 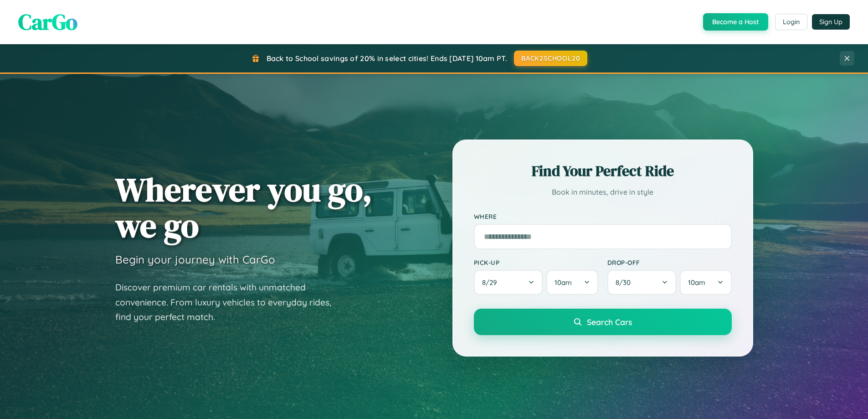 I want to click on p: Discover premium car rentals with unmatched convenience. From luxury vehicles to everyday rides, ..., so click(x=230, y=303).